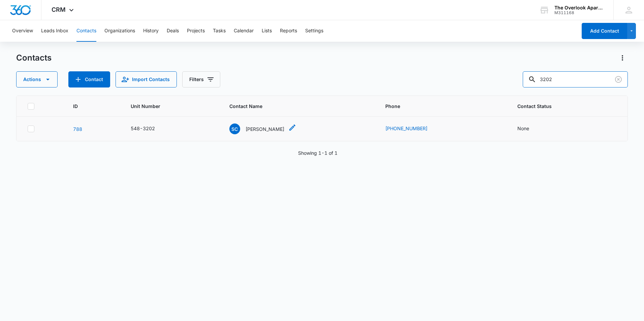  What do you see at coordinates (234, 129) in the screenshot?
I see `span: SC` at bounding box center [234, 129].